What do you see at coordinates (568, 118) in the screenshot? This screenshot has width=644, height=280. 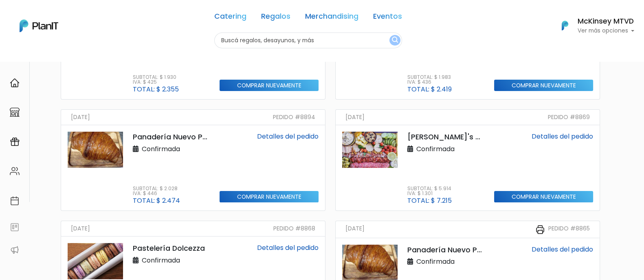 I see `small: Pedido #8869` at bounding box center [568, 118].